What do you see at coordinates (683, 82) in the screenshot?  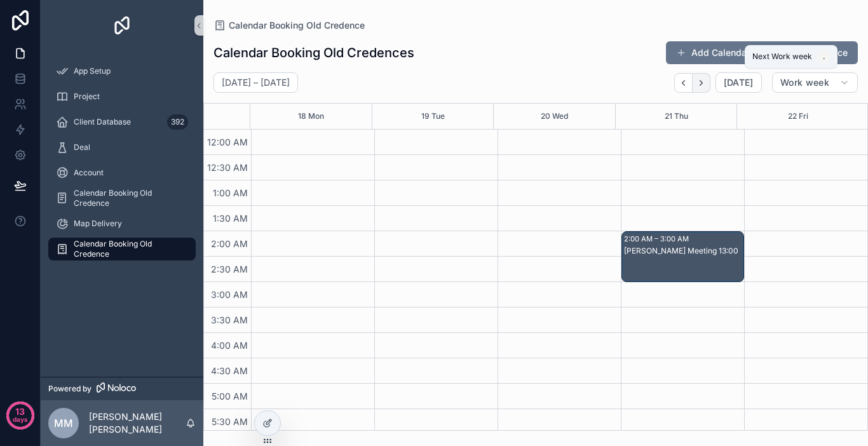 I see `button: Back` at bounding box center [683, 82].